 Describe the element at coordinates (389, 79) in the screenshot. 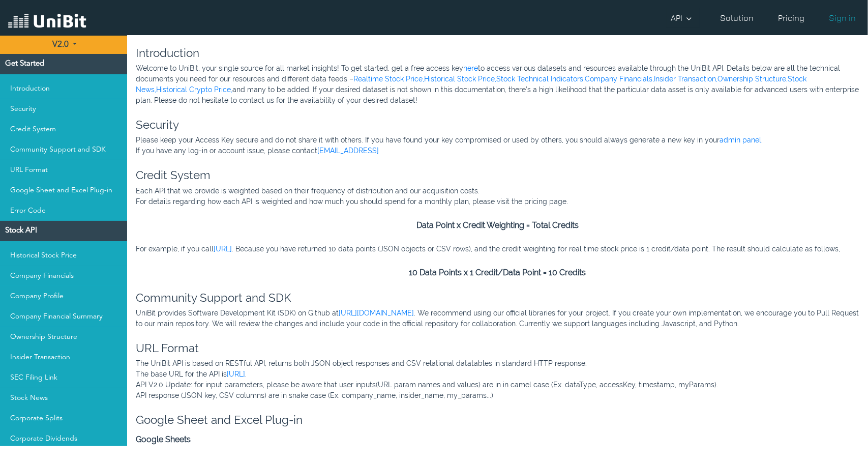

I see `a: Realtime Stock Price,` at that location.